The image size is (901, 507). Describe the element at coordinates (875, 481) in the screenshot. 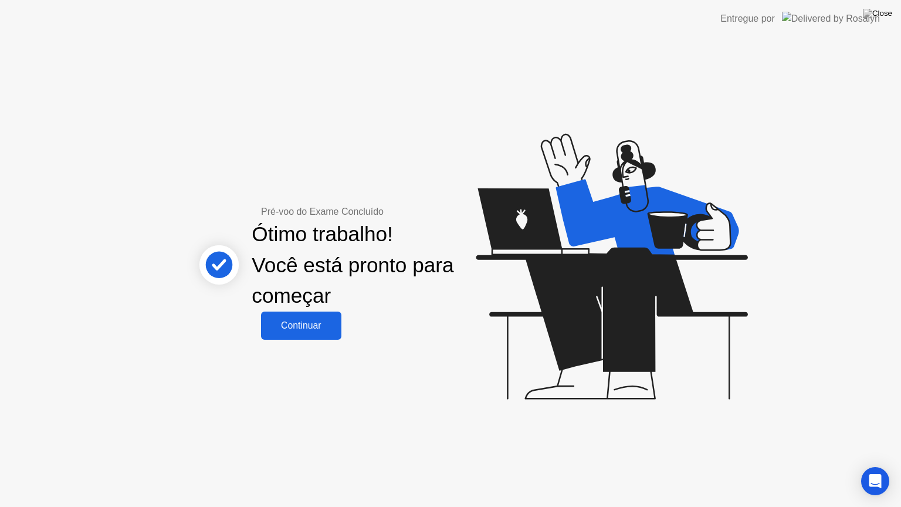

I see `div: Open Intercom Messenger` at that location.